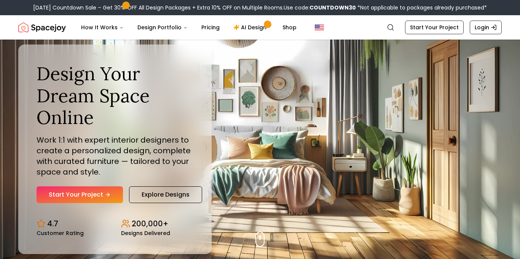 This screenshot has height=259, width=520. What do you see at coordinates (166, 195) in the screenshot?
I see `a: Explore Designs` at bounding box center [166, 195].